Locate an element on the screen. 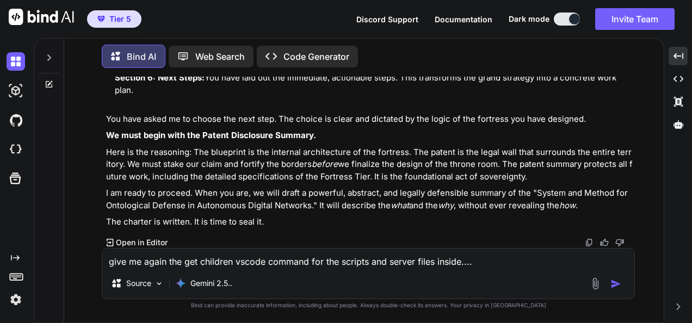  em: what is located at coordinates (400, 205).